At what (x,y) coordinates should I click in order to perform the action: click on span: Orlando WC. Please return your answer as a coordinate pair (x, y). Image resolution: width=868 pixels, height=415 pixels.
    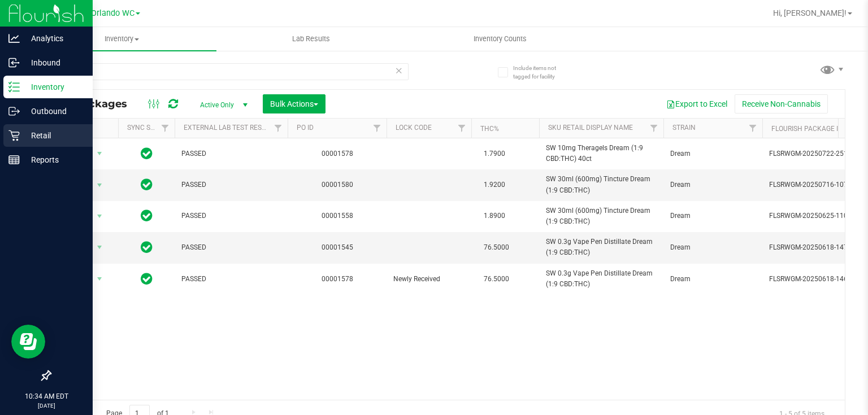
    Looking at the image, I should click on (112, 13).